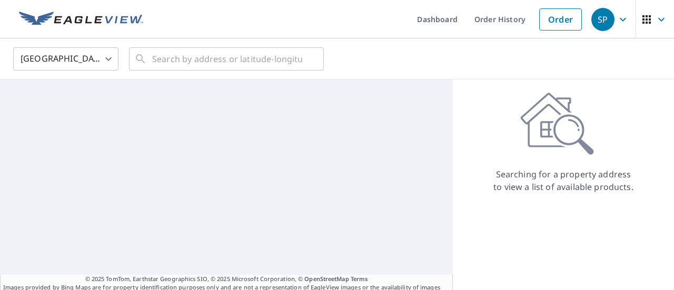 Image resolution: width=674 pixels, height=290 pixels. I want to click on div: SP, so click(603, 19).